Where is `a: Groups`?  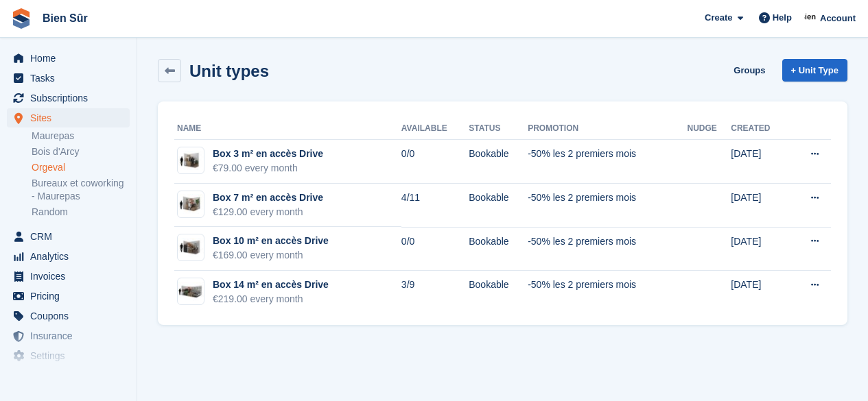 a: Groups is located at coordinates (749, 70).